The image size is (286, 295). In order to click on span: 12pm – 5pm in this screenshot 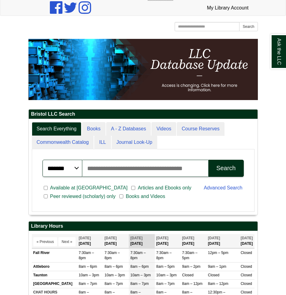, I will do `click(218, 253)`.